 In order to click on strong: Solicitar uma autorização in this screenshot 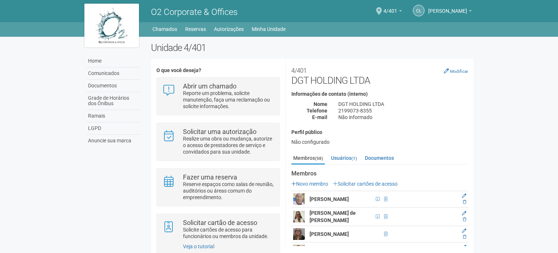, I will do `click(220, 131)`.